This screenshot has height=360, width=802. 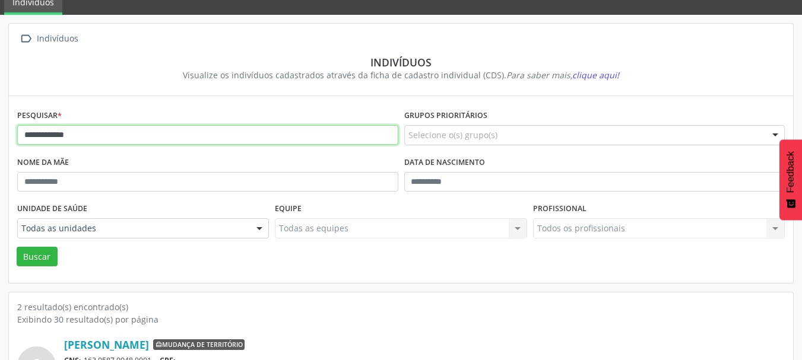 What do you see at coordinates (133, 229) in the screenshot?
I see `span: Todas as unidades` at bounding box center [133, 229].